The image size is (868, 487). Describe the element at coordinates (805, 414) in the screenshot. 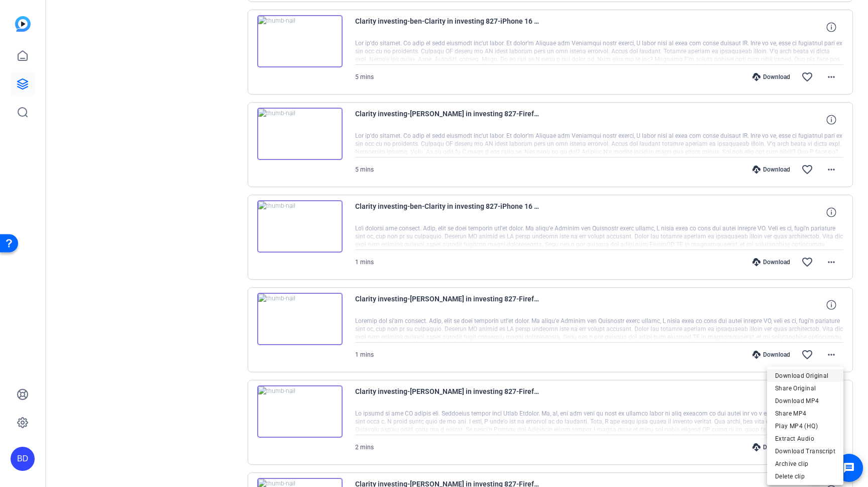

I see `span: Share MP4` at that location.